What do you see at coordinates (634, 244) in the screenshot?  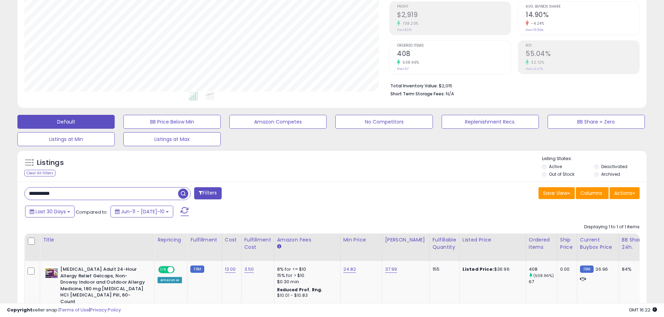 I see `div: BB Share 24h.` at bounding box center [634, 244].